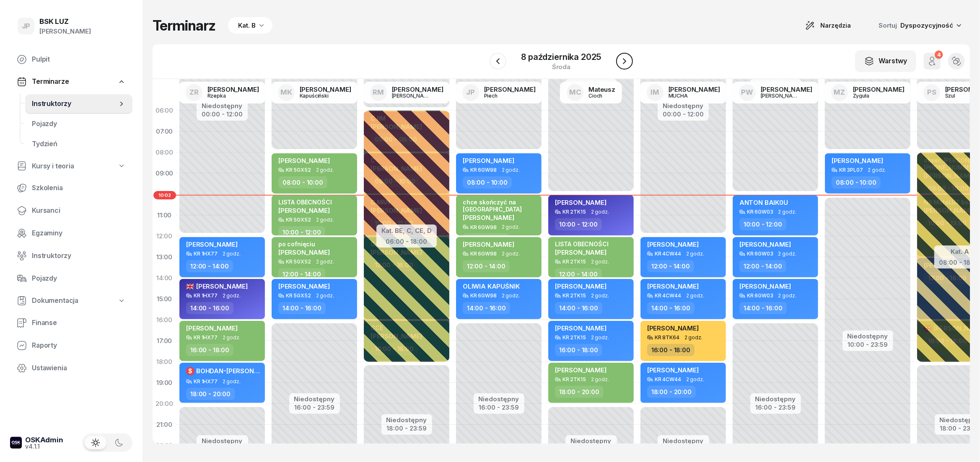 This screenshot has width=980, height=462. Describe the element at coordinates (305, 202) in the screenshot. I see `div: LISTA OBECNOŚCI` at that location.